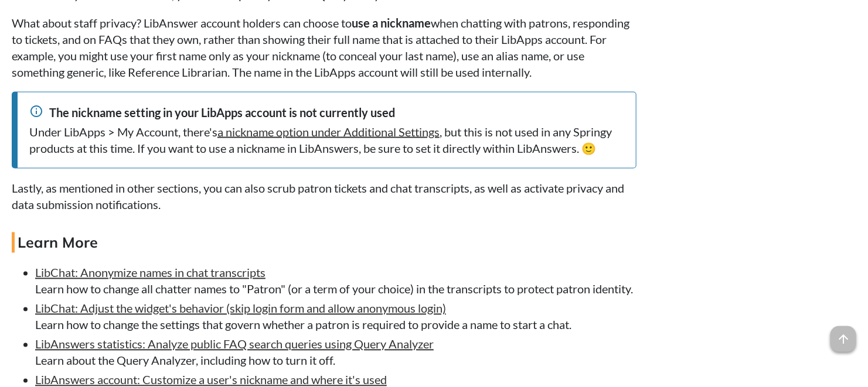 The width and height of the screenshot is (868, 387). I want to click on div: The nickname setting in your LibApps account is not currently used, so click(326, 113).